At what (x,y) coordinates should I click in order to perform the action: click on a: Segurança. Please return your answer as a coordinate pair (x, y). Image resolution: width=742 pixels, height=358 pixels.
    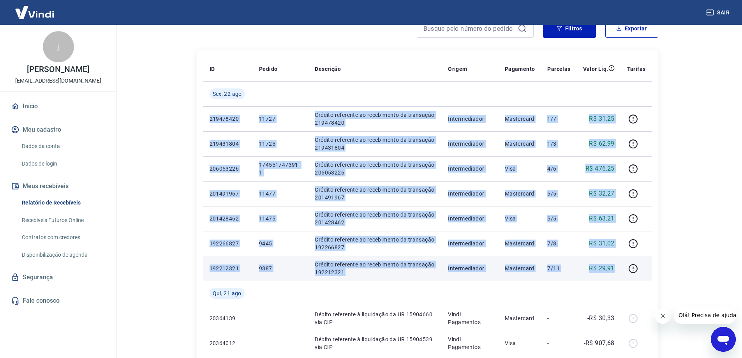
    Looking at the image, I should click on (58, 277).